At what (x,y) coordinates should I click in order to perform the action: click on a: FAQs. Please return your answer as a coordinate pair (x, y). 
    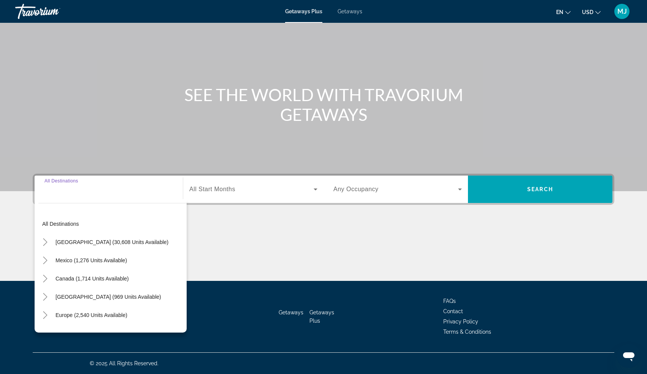
    Looking at the image, I should click on (449, 301).